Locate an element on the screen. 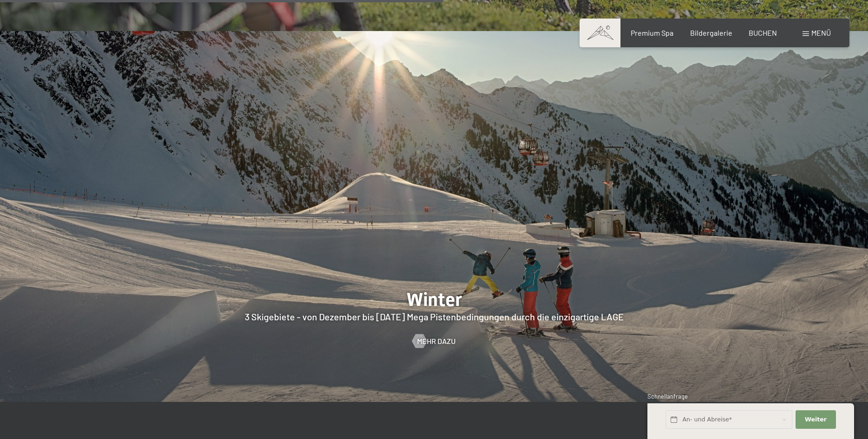 This screenshot has height=439, width=868. span: Weiter is located at coordinates (815, 420).